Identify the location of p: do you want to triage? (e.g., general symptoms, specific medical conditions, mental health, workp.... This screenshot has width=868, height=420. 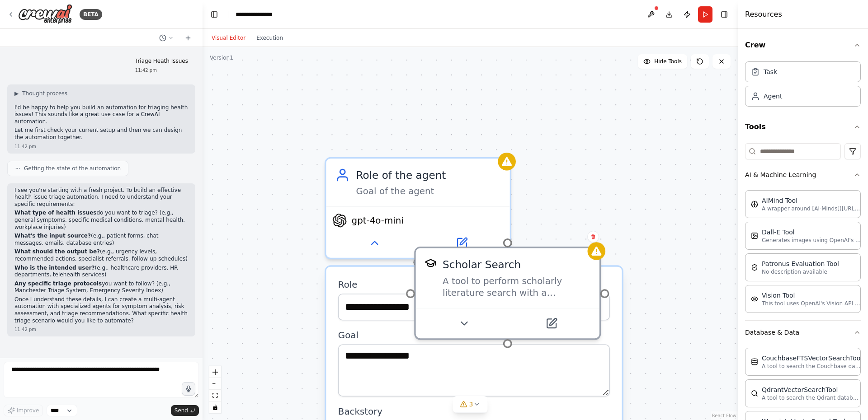
(101, 220).